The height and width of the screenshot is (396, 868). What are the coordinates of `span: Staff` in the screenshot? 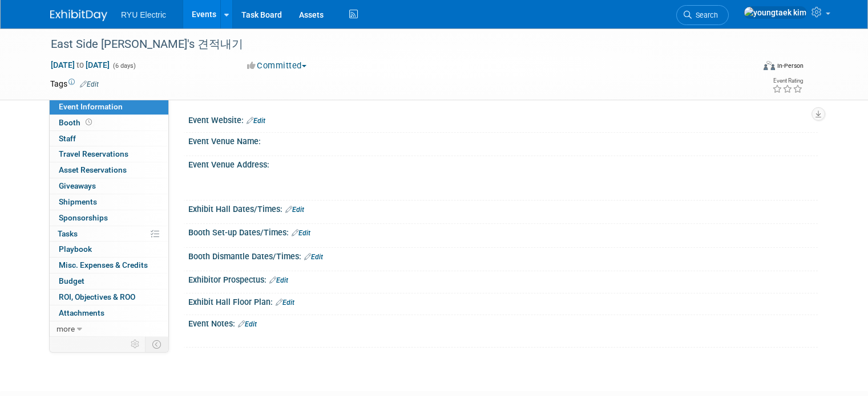 It's located at (67, 138).